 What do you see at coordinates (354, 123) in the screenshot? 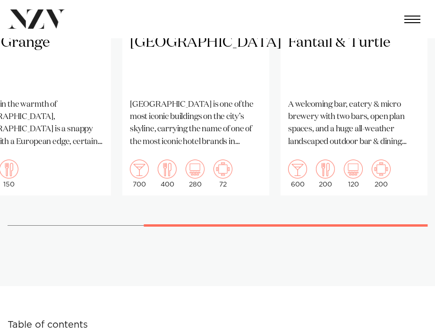
I see `p: A welcoming bar, eatery & micro brewery with two bars, open plan spaces, and a huge all-weather l...` at bounding box center [354, 123].